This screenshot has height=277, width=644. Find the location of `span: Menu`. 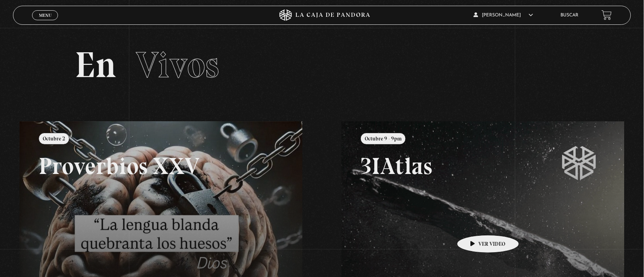

span: Menu is located at coordinates (45, 15).